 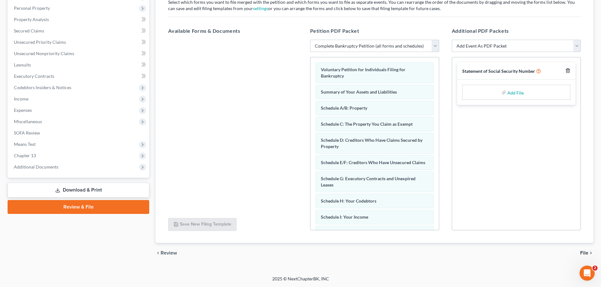 I want to click on span: Voluntary Petition for Individuals Filing for Bankruptcy, so click(x=363, y=73).